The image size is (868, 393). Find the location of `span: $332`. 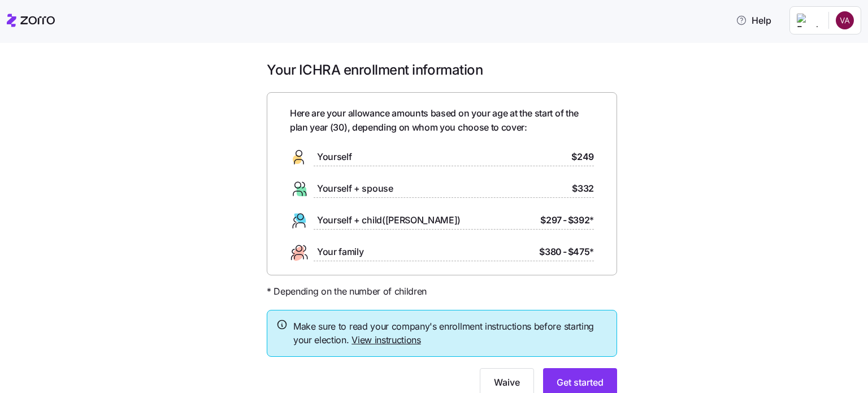

span: $332 is located at coordinates (582, 188).